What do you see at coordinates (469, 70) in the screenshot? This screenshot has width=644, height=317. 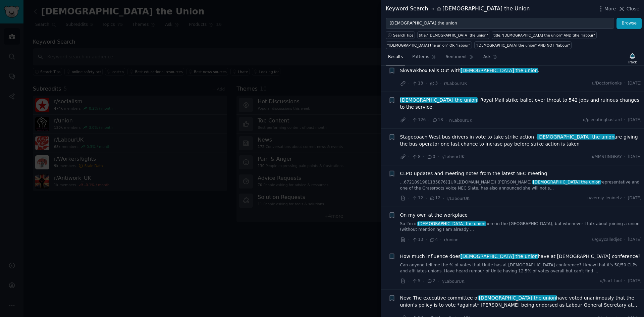 I see `span: Skwawkbox Falls Out with .` at bounding box center [469, 70].